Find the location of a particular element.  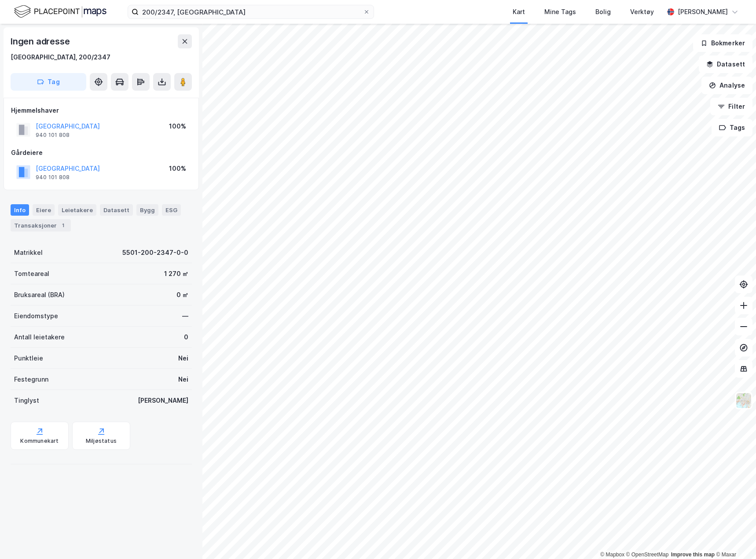

button: Tags is located at coordinates (732, 128).